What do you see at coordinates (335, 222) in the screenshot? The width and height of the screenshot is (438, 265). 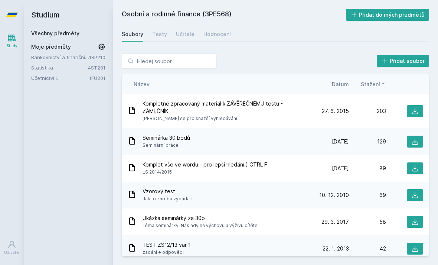 I see `span: 29. 3. 2017` at bounding box center [335, 222].